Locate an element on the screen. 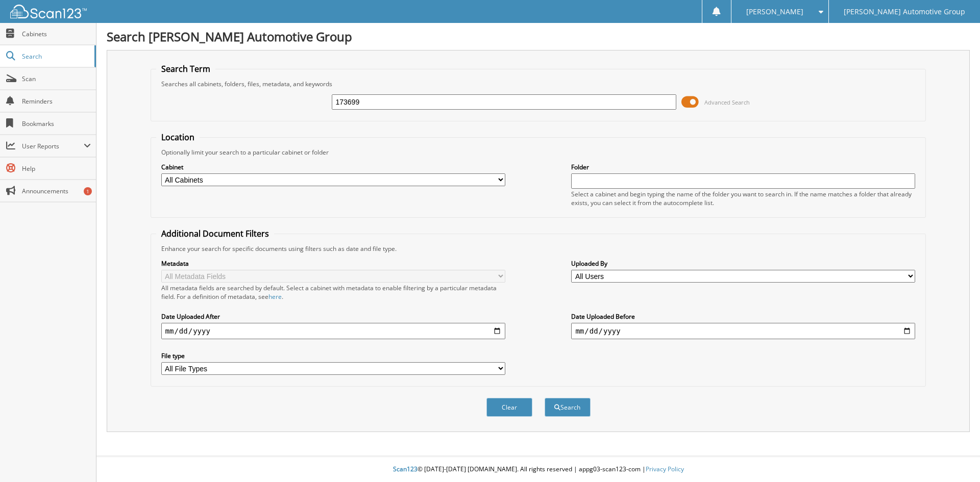  label: File type is located at coordinates (334, 355).